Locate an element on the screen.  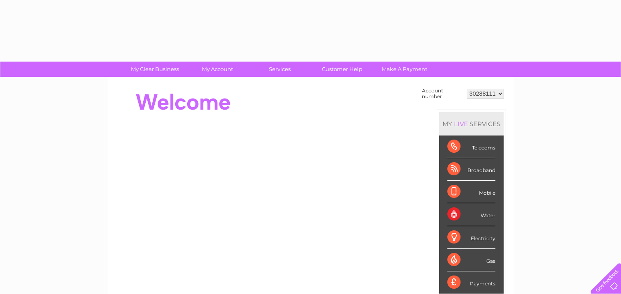
div: Broadband is located at coordinates (471, 169).